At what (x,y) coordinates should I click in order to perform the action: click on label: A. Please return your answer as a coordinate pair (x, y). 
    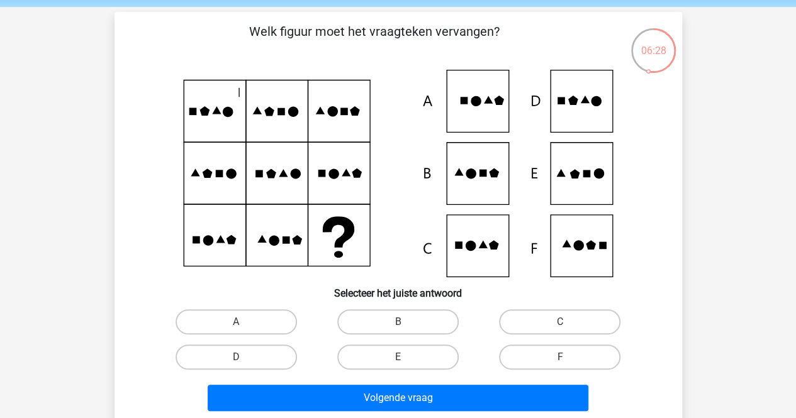
    Looking at the image, I should click on (236, 322).